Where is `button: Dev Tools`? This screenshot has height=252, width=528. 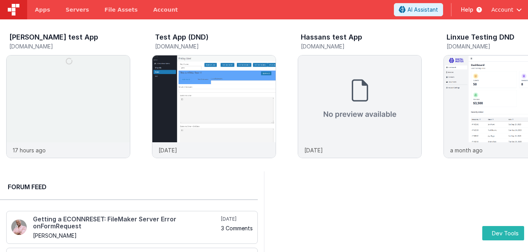 button: Dev Tools is located at coordinates (504, 233).